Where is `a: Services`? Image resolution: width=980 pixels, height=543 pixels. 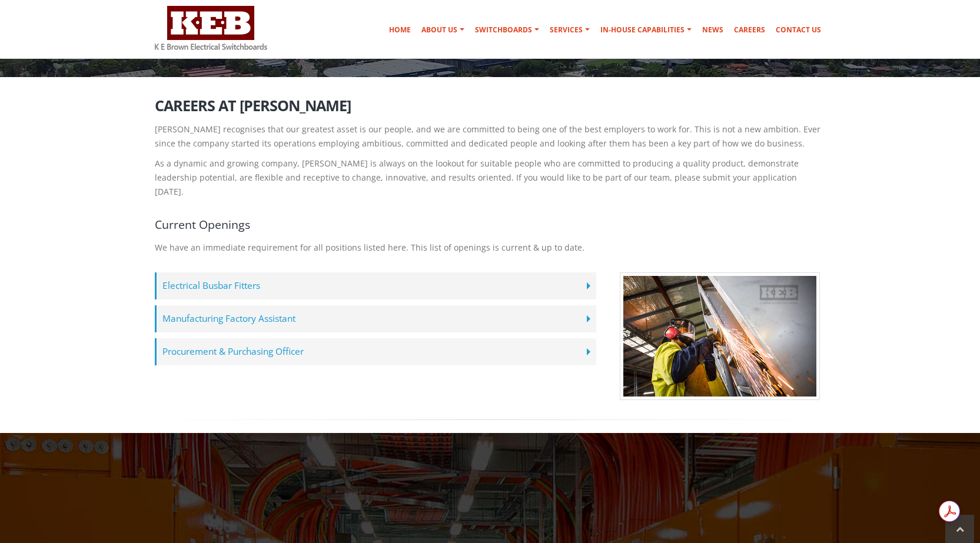
a: Services is located at coordinates (570, 30).